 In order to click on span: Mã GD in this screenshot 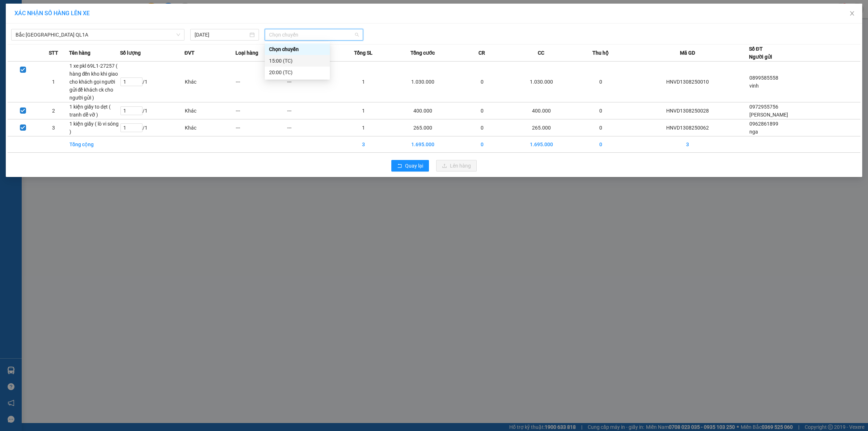, I will do `click(688, 53)`.